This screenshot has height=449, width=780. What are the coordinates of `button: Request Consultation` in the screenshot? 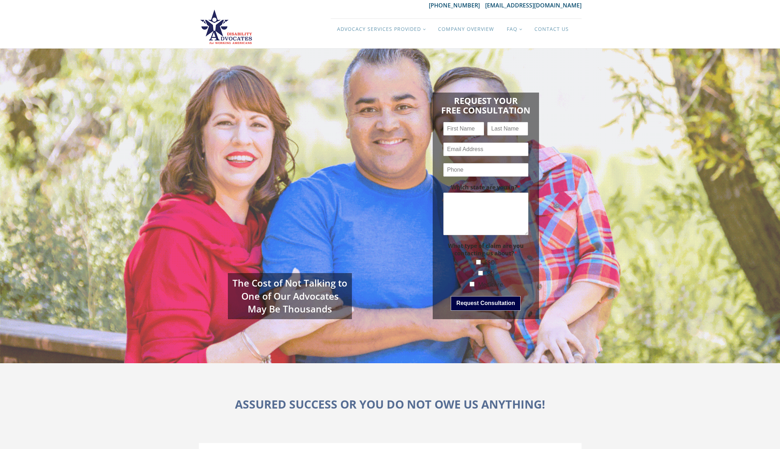 It's located at (486, 303).